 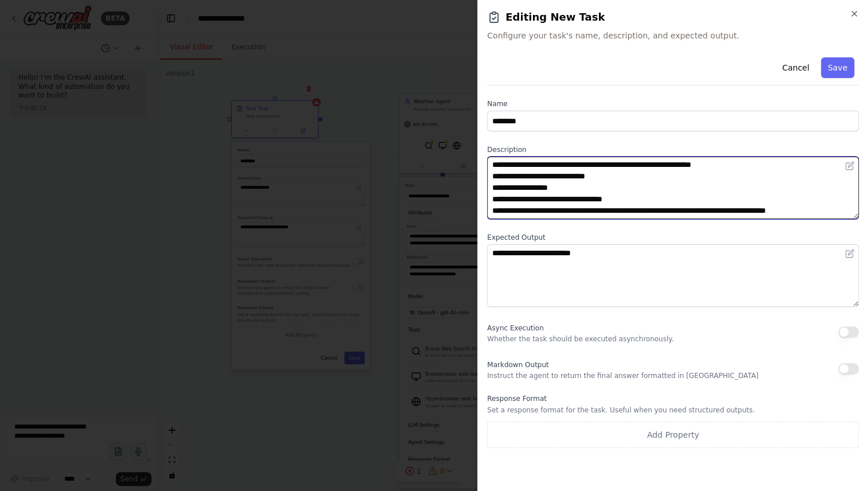 I want to click on h2: Editing New Task, so click(x=672, y=17).